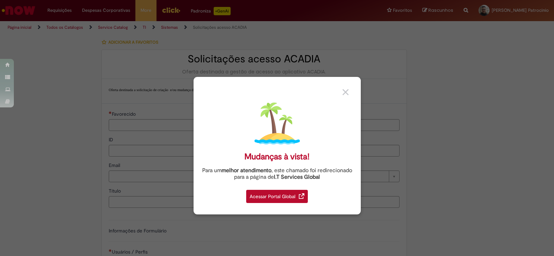  What do you see at coordinates (297, 175) in the screenshot?
I see `a: I.T Services Global` at bounding box center [297, 175].